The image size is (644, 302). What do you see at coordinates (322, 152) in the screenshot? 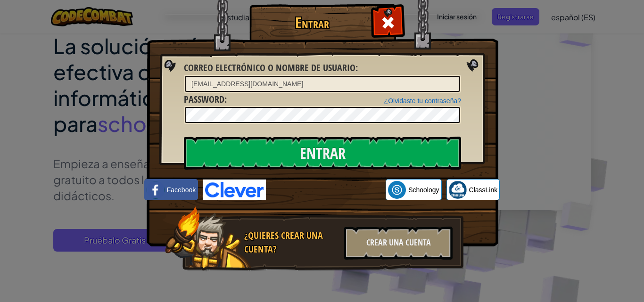
I see `input: Entrar` at bounding box center [322, 152].